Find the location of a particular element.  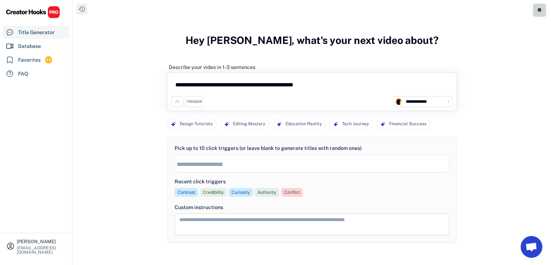

div: Financial Success is located at coordinates (408, 124).